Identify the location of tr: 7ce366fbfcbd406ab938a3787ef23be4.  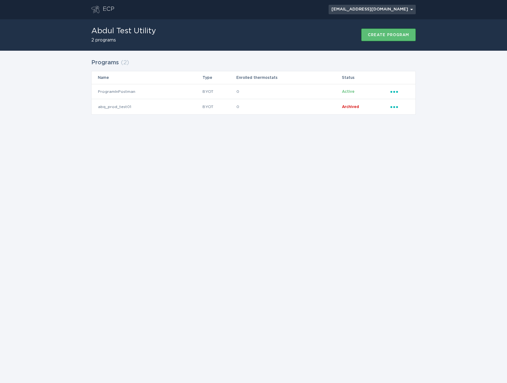
(254, 107).